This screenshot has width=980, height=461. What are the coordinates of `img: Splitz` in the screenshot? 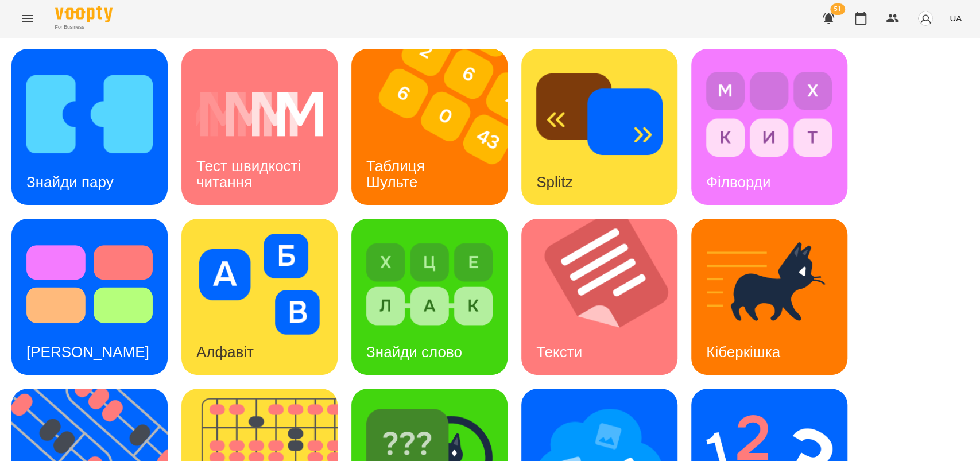 It's located at (600, 114).